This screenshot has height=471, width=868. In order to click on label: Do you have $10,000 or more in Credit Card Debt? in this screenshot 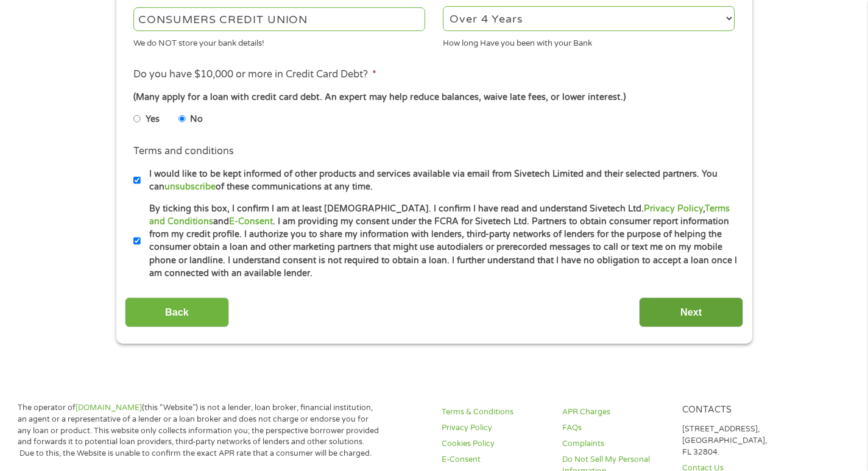, I will do `click(254, 74)`.